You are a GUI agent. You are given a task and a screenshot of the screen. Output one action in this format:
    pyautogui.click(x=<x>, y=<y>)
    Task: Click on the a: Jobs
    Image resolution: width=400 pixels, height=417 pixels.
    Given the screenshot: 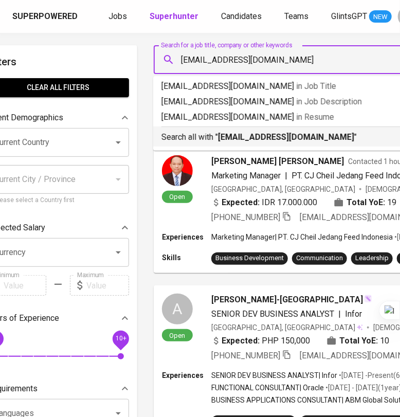 What is the action you would take?
    pyautogui.click(x=119, y=16)
    